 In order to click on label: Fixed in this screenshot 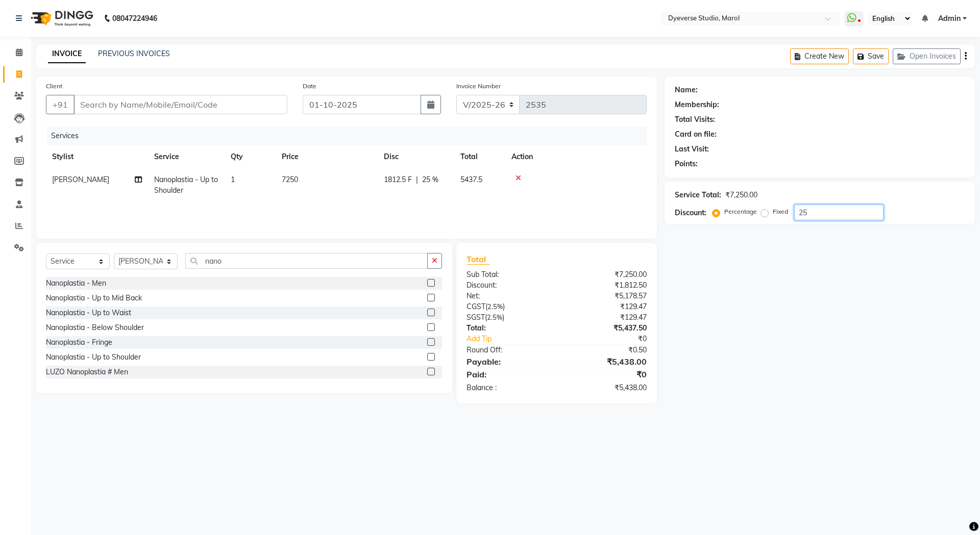, I will do `click(780, 212)`.